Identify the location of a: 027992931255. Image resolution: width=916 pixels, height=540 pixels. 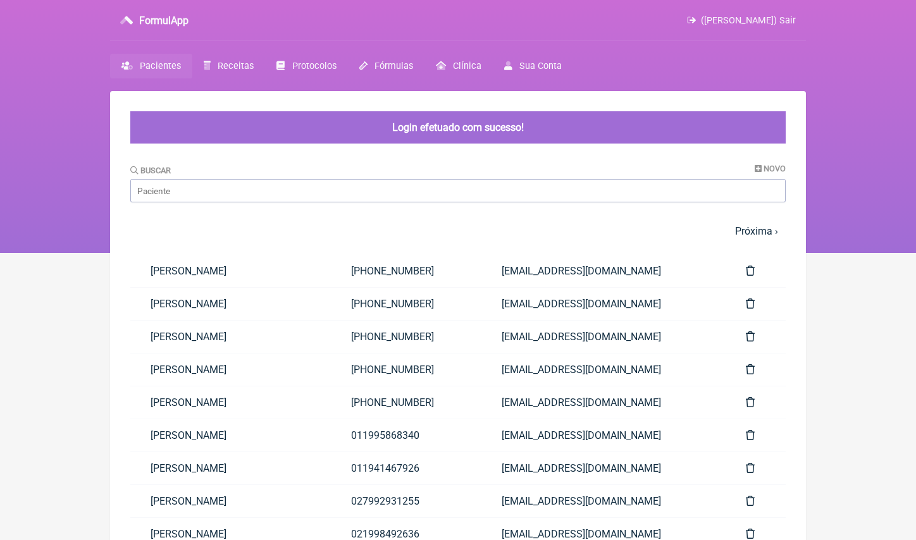
(406, 501).